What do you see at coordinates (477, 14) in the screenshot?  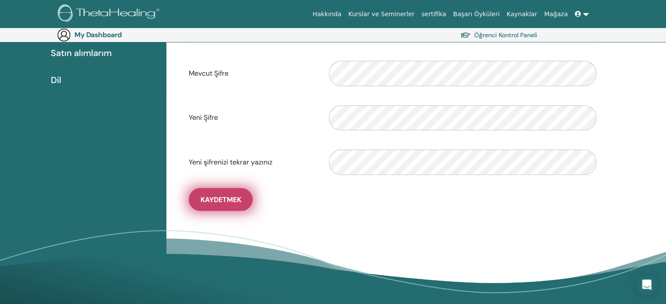 I see `a: Başarı Öyküleri` at bounding box center [477, 14].